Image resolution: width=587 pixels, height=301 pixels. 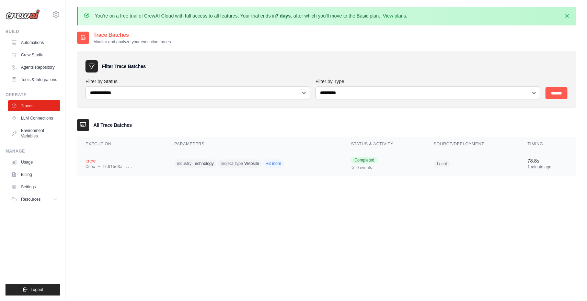 I want to click on h3: Filter Trace Batches, so click(x=124, y=66).